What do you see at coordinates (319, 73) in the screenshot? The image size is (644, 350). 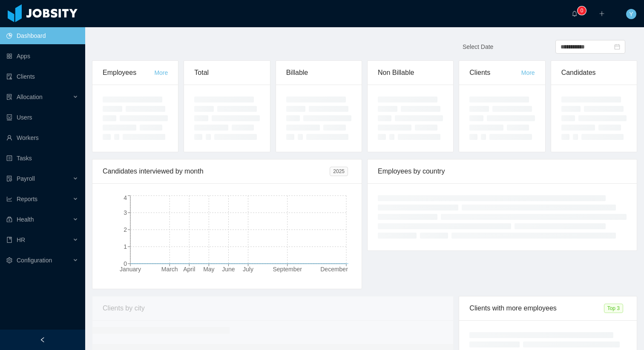 I see `div: Billable` at bounding box center [319, 73].